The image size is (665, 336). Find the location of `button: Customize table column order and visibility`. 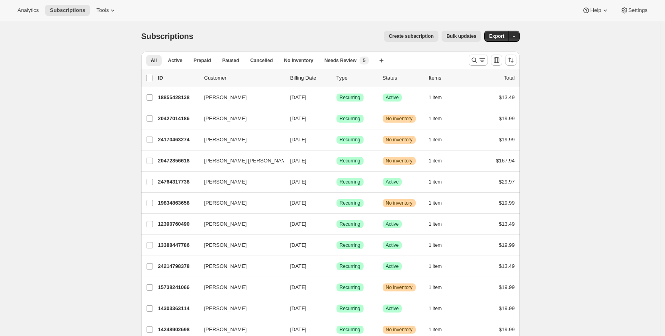

button: Customize table column order and visibility is located at coordinates (496, 60).